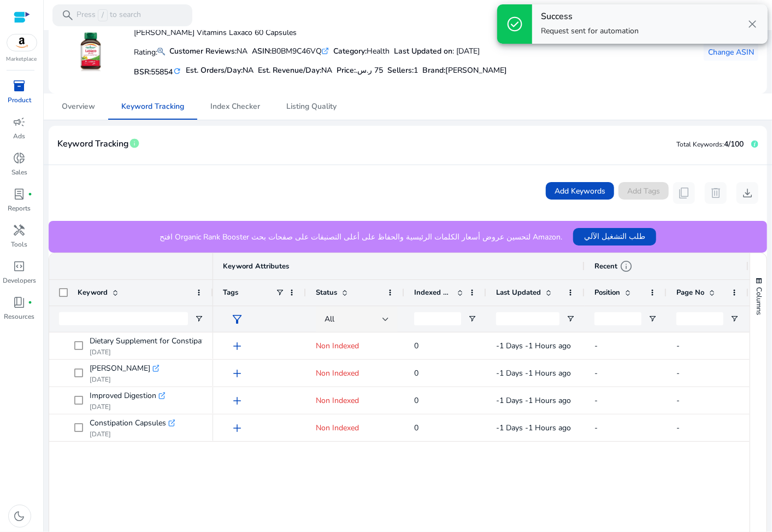 Image resolution: width=772 pixels, height=532 pixels. What do you see at coordinates (514, 24) in the screenshot?
I see `span: check_circle` at bounding box center [514, 24].